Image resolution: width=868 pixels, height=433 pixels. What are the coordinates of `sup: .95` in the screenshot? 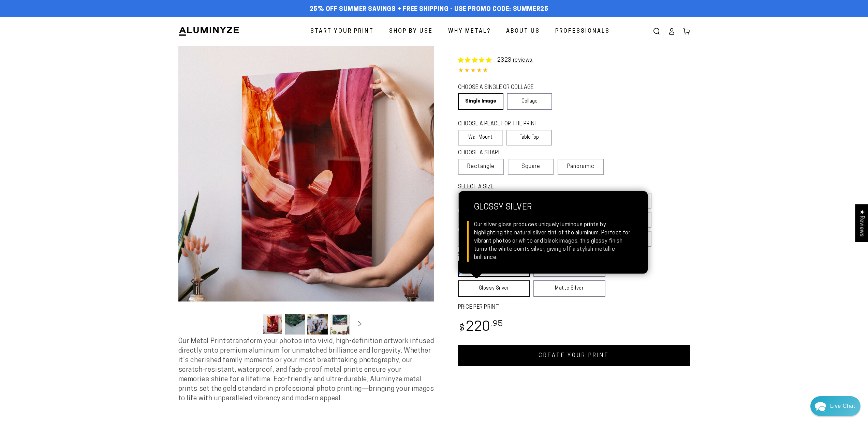 It's located at (497, 324).